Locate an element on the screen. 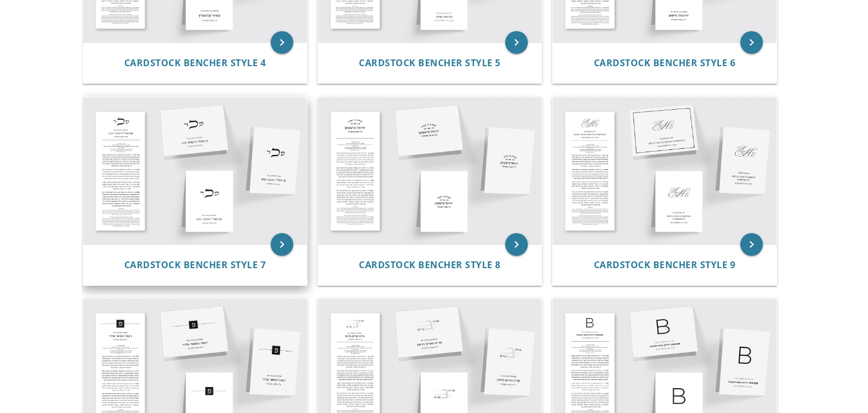 Image resolution: width=868 pixels, height=413 pixels. img: Cardstock Bencher Style 9 is located at coordinates (665, 171).